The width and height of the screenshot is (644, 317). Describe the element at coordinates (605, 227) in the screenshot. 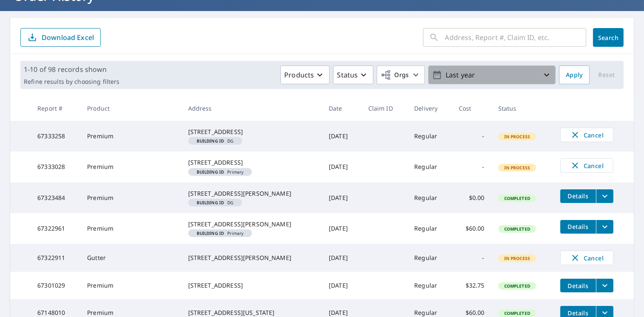

I see `button: filesDropdownBtn-67322961` at that location.